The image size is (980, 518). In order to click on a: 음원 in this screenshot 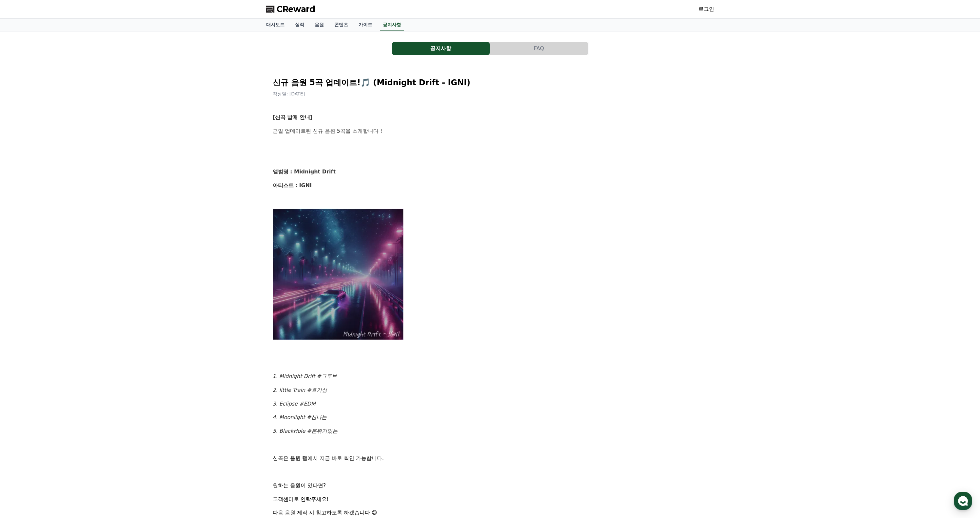, I will do `click(319, 25)`.